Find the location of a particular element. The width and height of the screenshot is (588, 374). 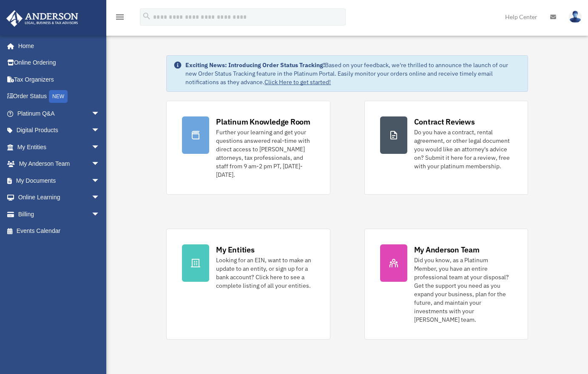

i: menu is located at coordinates (120, 17).